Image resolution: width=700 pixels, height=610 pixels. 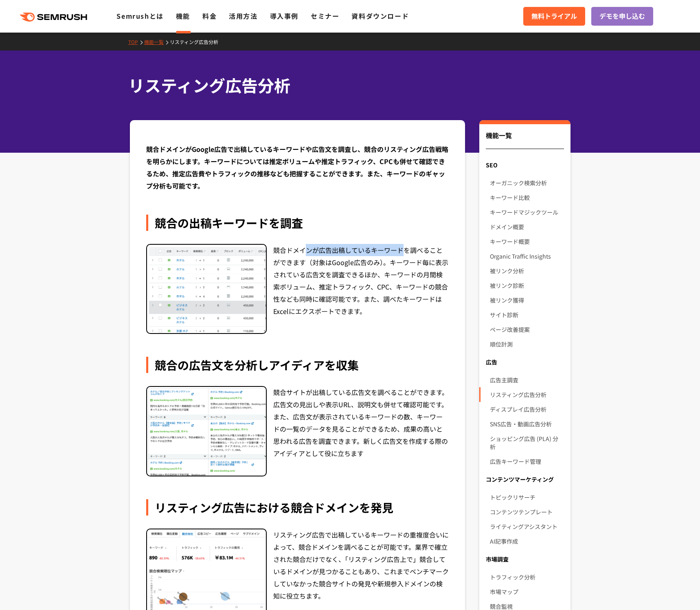 I want to click on a: SNS広告・動画広告分析, so click(x=526, y=424).